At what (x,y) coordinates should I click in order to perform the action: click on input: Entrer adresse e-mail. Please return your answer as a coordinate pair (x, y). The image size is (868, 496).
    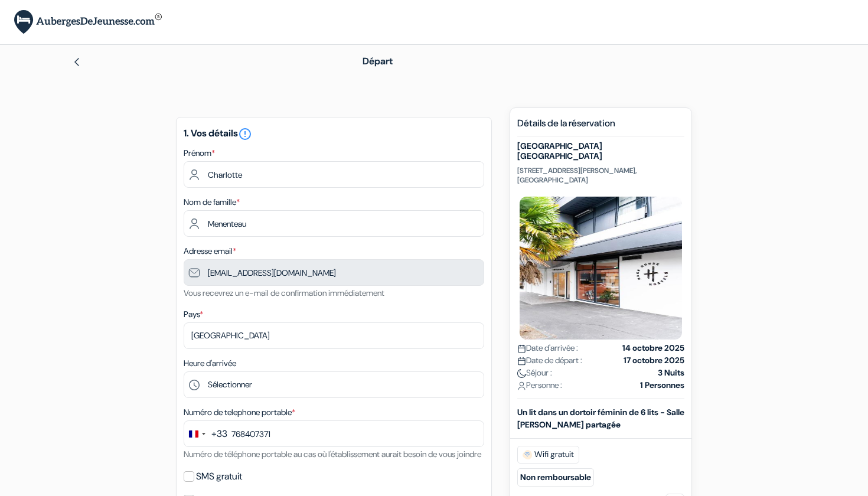
    Looking at the image, I should click on (334, 271).